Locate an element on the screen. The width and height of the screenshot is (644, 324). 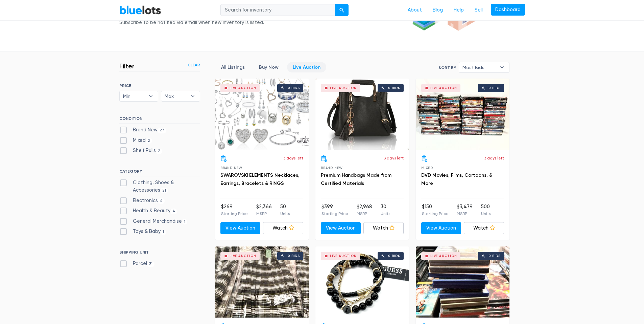
h3: Filter is located at coordinates (127, 66).